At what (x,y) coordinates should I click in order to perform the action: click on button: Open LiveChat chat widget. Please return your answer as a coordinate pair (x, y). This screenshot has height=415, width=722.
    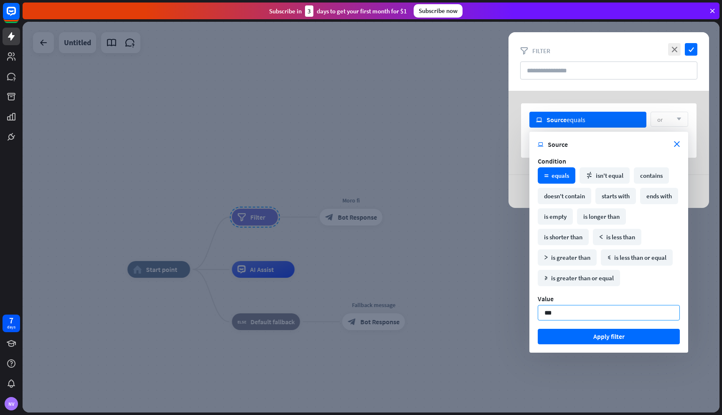
    Looking at the image, I should click on (19, 16).